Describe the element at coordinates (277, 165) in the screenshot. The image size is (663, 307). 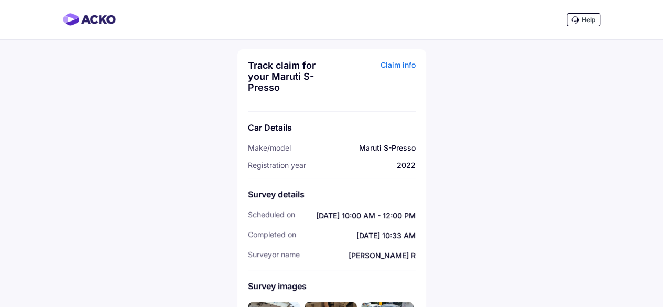
I see `span: Registration year` at that location.